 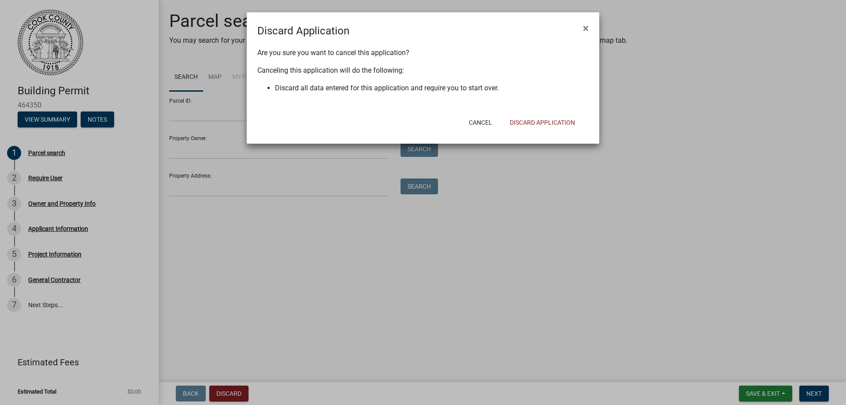 I want to click on p: Canceling this application will do the following:, so click(x=423, y=70).